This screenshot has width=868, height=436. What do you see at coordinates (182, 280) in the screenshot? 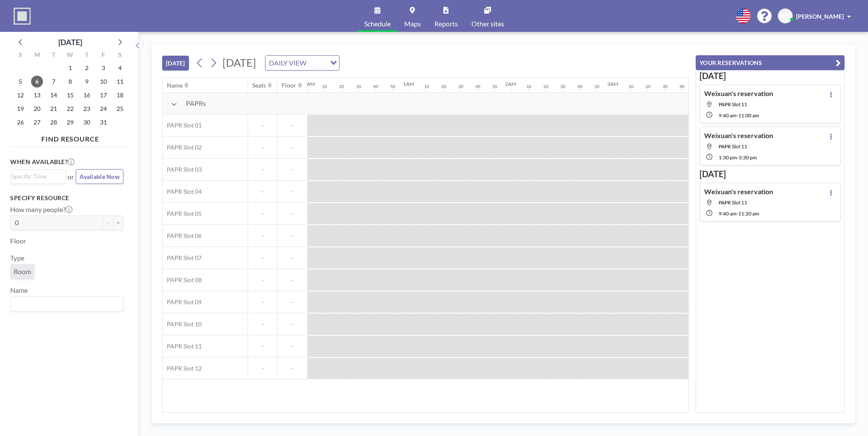
I see `span: PAPR Slot 08` at bounding box center [182, 280].